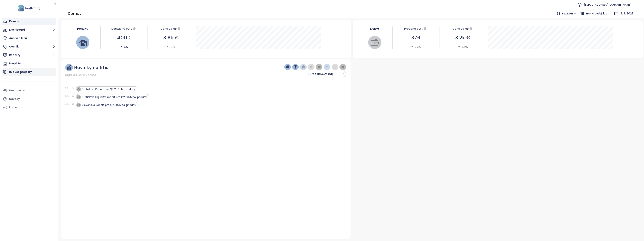  What do you see at coordinates (29, 91) in the screenshot?
I see `a: Nastavenia` at bounding box center [29, 91].